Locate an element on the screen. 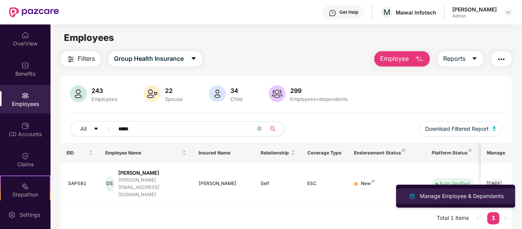 This screenshot has width=522, height=229. th: Manage is located at coordinates (496, 153).